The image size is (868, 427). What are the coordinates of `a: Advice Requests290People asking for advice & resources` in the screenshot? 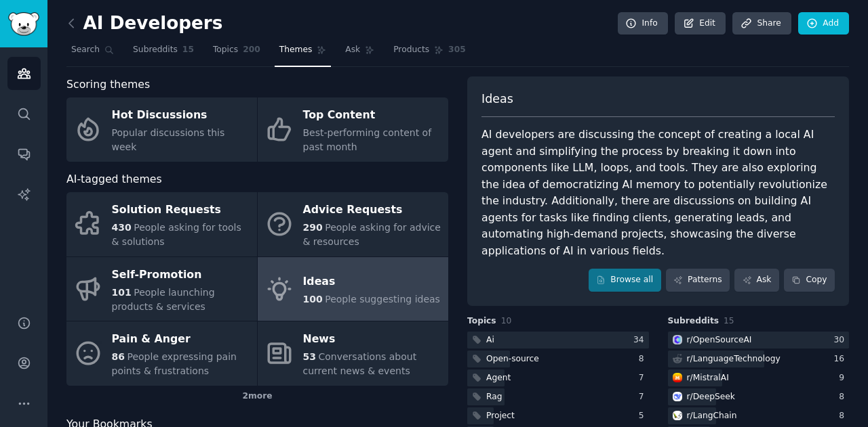 It's located at (352, 224).